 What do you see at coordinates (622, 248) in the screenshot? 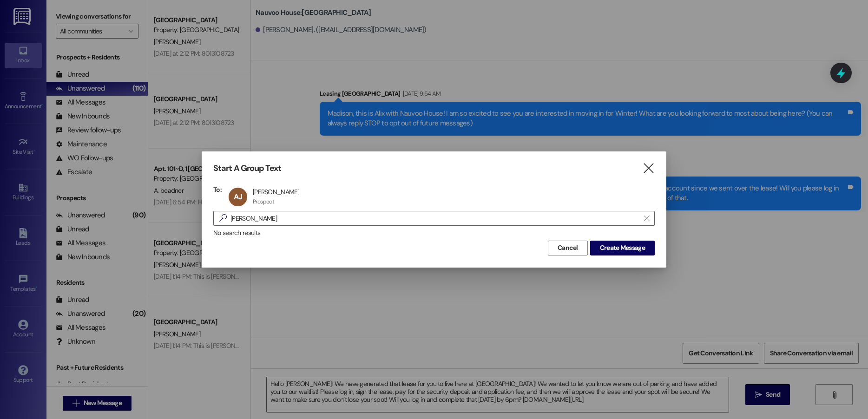
I see `button: Create Message` at bounding box center [622, 248].